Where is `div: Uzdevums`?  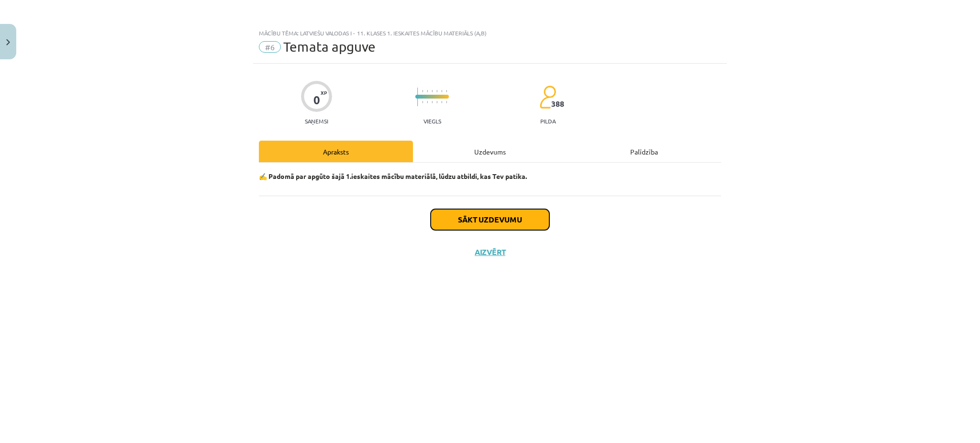
div: Uzdevums is located at coordinates (490, 151).